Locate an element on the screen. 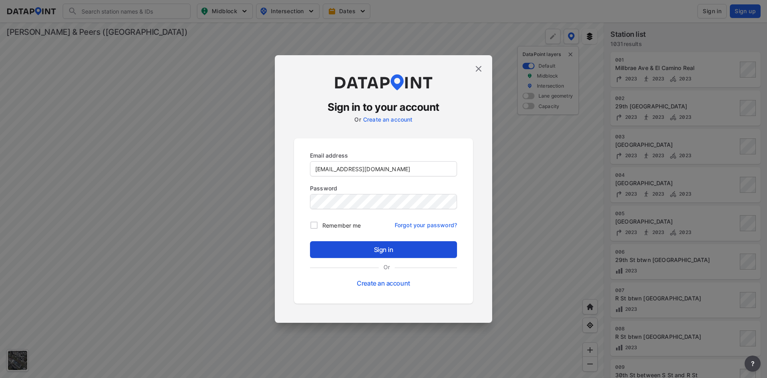  img: dataPointLogo.9353c09d.svg is located at coordinates (384, 82).